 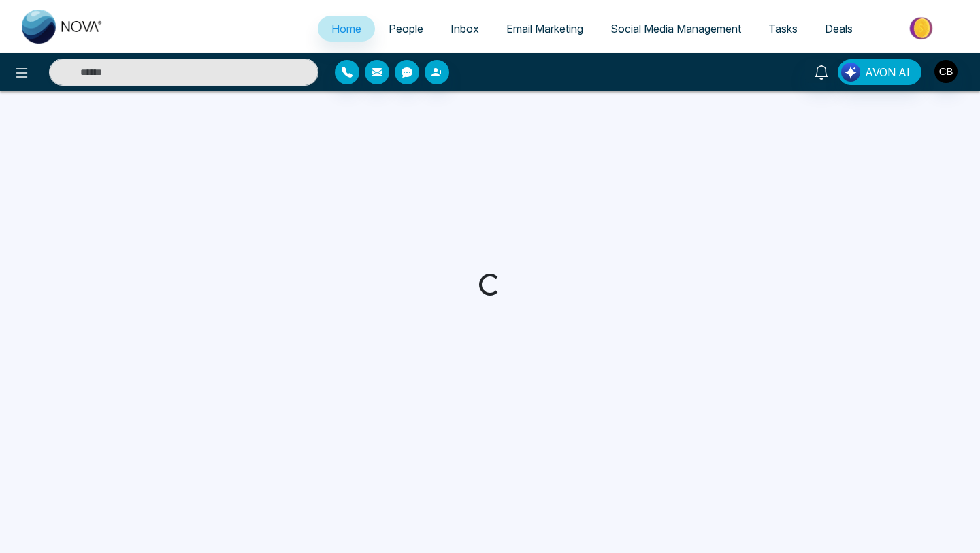 What do you see at coordinates (879, 73) in the screenshot?
I see `button: AVON AI` at bounding box center [879, 73].